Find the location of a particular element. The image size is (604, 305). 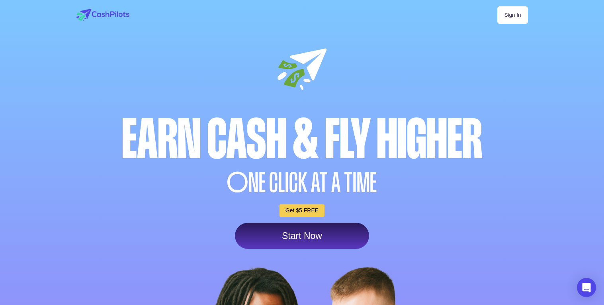

img: logo is located at coordinates (103, 15).